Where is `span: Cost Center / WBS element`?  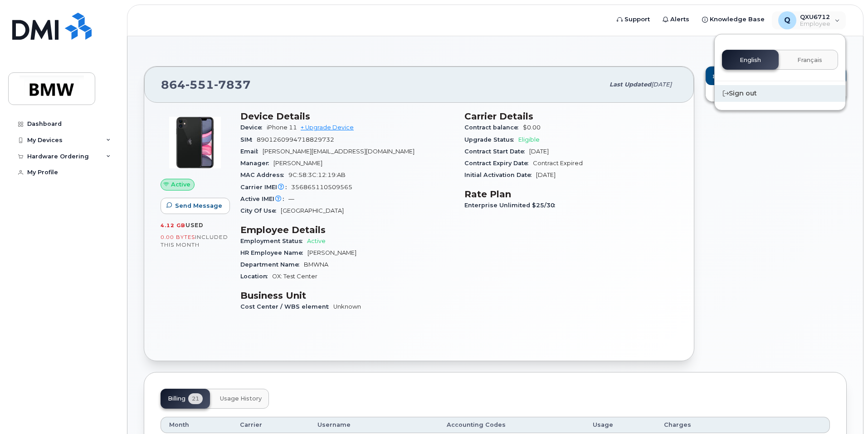 span: Cost Center / WBS element is located at coordinates (286, 306).